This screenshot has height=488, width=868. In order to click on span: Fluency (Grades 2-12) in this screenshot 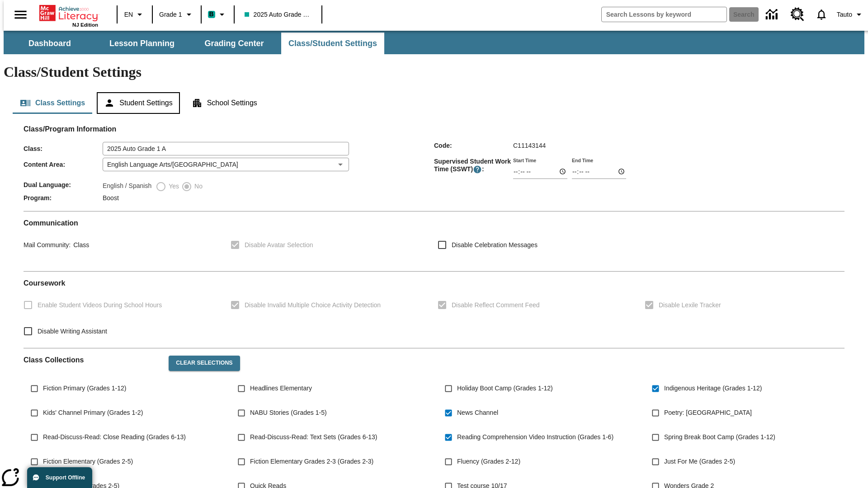, I will do `click(488, 461)`.